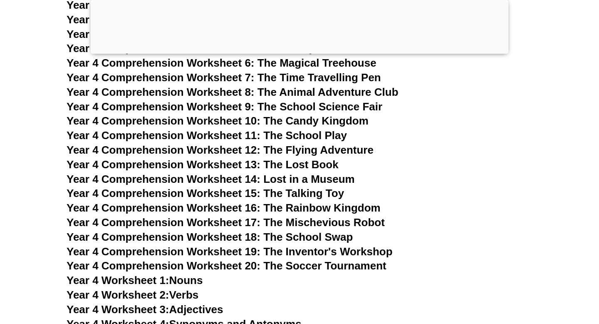 This screenshot has height=324, width=599. I want to click on a: Year 4 Comprehension Worksheet 20: The Soccer Tournament, so click(226, 266).